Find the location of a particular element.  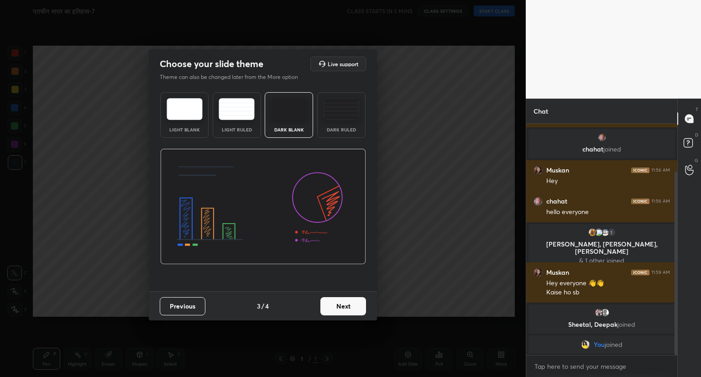

p: chahat is located at coordinates (602, 149).